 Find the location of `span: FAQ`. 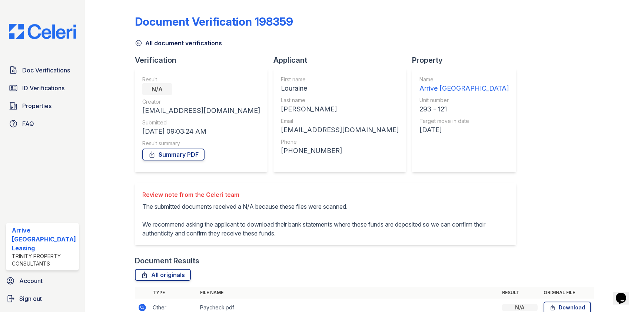

span: FAQ is located at coordinates (28, 124).